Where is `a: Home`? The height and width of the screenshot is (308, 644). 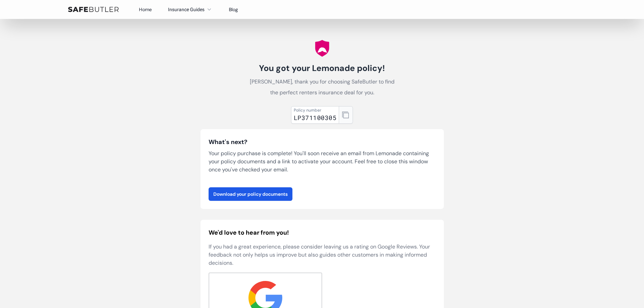
a: Home is located at coordinates (145, 10).